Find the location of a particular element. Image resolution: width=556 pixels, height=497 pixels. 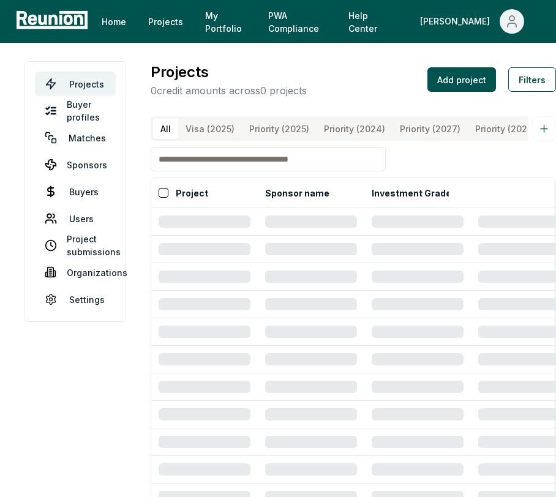

button: Priority (2026) is located at coordinates (505, 129).